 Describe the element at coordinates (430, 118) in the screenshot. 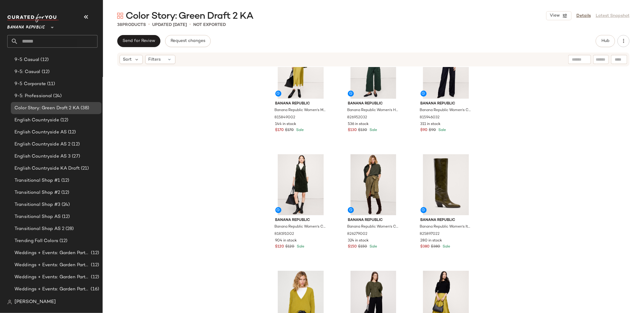

I see `span: 815946032` at that location.